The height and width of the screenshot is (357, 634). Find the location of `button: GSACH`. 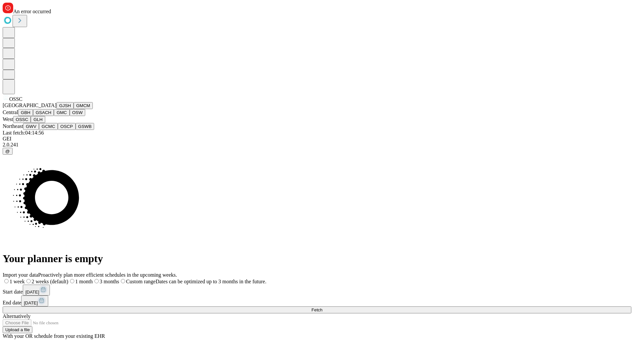

button: GSACH is located at coordinates (43, 112).